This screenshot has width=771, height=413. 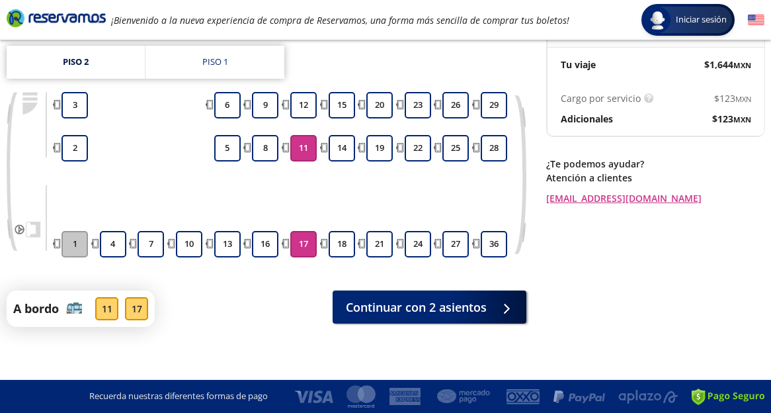 What do you see at coordinates (340, 20) in the screenshot?
I see `em: ¡Bienvenido a la nueva experiencia de compra de Reservamos, una forma más sencilla de comprar tus...` at bounding box center [340, 20].